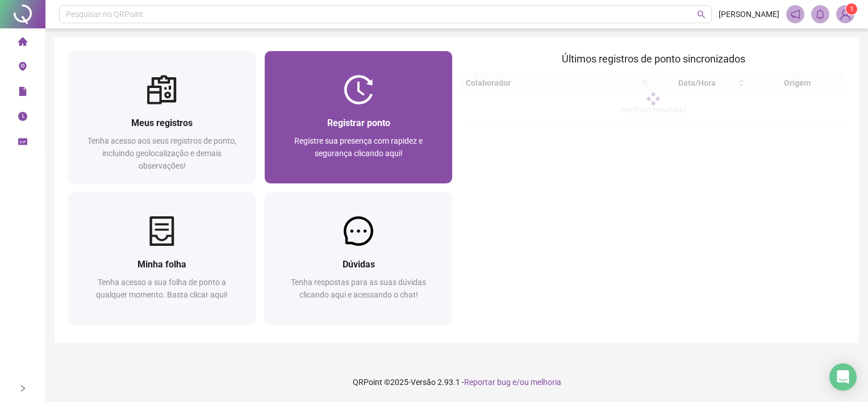  Describe the element at coordinates (23, 43) in the screenshot. I see `span: home` at that location.